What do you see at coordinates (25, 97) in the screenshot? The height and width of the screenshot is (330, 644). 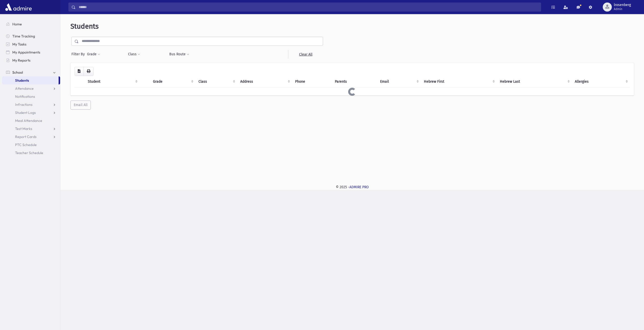 I see `span: Notifications` at bounding box center [25, 97].